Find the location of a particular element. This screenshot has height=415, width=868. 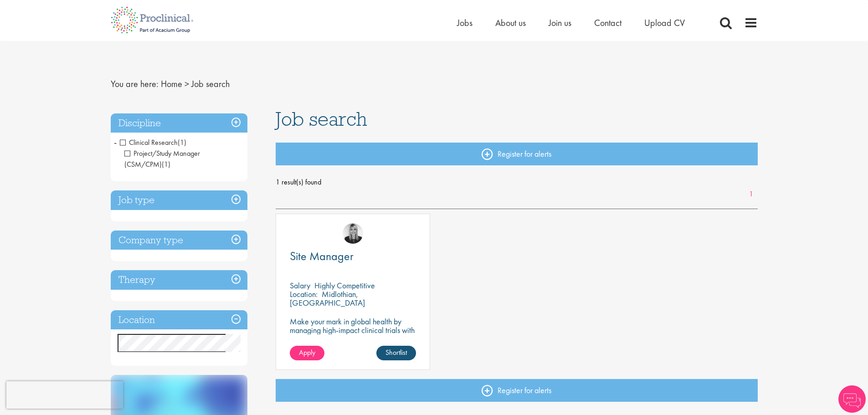

h3: Company type is located at coordinates (179, 240).